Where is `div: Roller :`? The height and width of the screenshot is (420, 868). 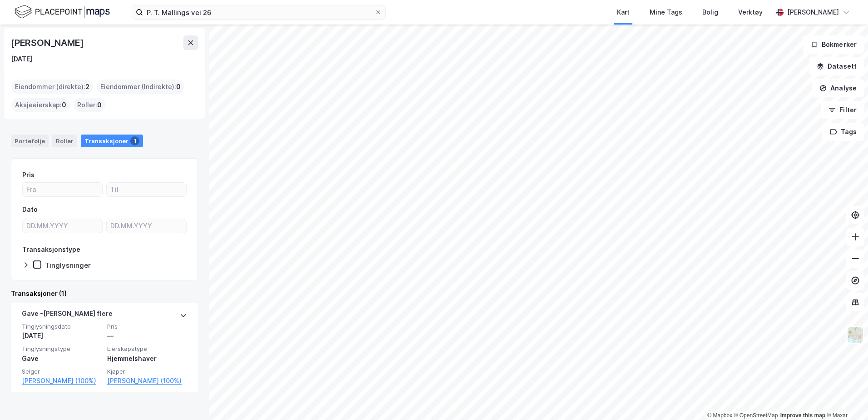
div: Roller : is located at coordinates (89, 105).